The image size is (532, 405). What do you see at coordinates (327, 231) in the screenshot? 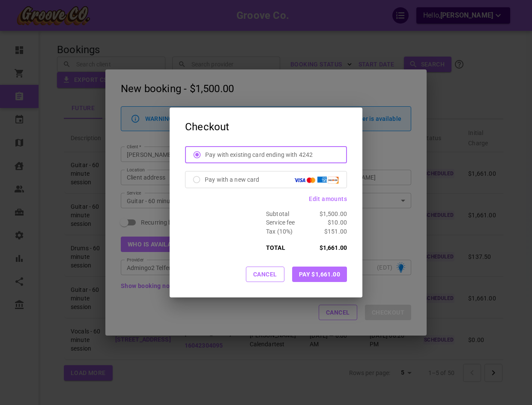
I see `p: $151.00` at bounding box center [327, 231].